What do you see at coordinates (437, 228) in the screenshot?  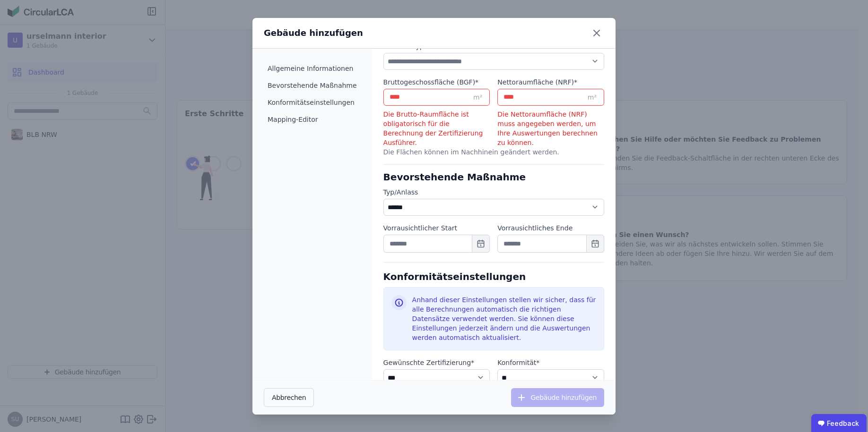 I see `label: Vorrausichtlicher Start` at bounding box center [437, 228].